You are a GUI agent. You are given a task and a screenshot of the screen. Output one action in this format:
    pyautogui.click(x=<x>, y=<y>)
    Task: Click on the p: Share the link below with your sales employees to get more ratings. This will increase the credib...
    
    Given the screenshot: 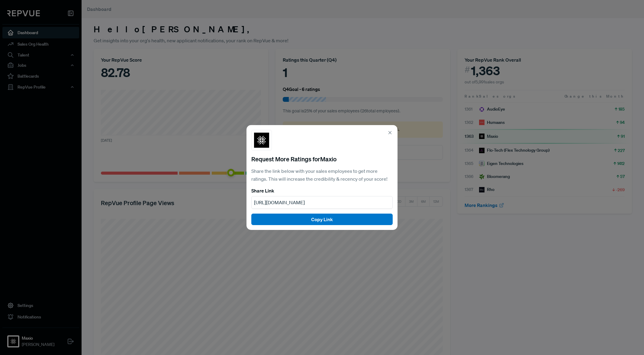 What is the action you would take?
    pyautogui.click(x=322, y=175)
    